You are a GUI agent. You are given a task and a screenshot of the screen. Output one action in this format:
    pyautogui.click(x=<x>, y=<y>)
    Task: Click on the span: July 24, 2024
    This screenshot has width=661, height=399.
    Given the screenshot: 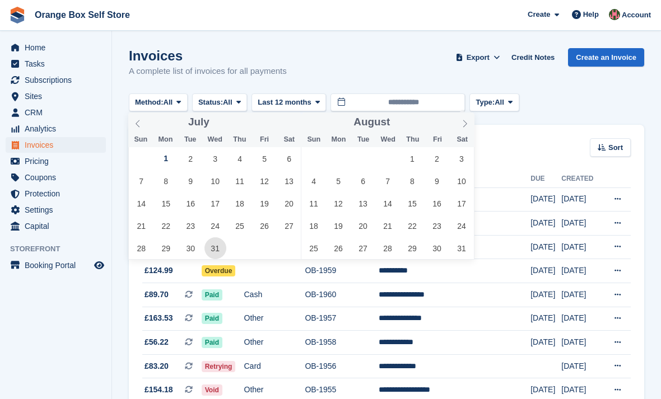 What is the action you would take?
    pyautogui.click(x=215, y=226)
    